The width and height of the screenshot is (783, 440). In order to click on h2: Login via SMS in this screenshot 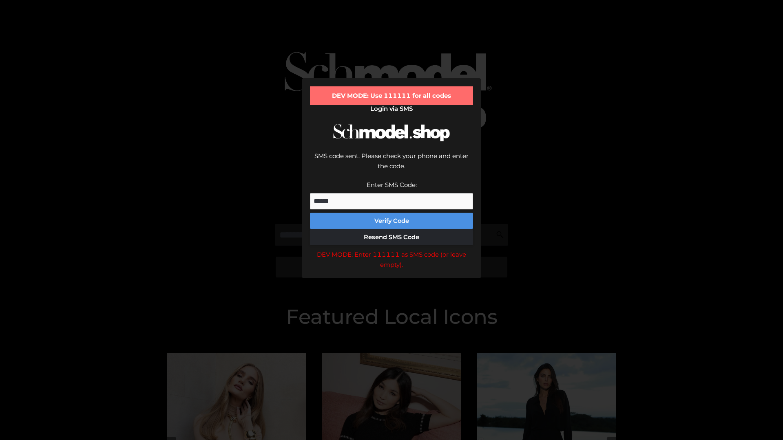, I will do `click(391, 109)`.